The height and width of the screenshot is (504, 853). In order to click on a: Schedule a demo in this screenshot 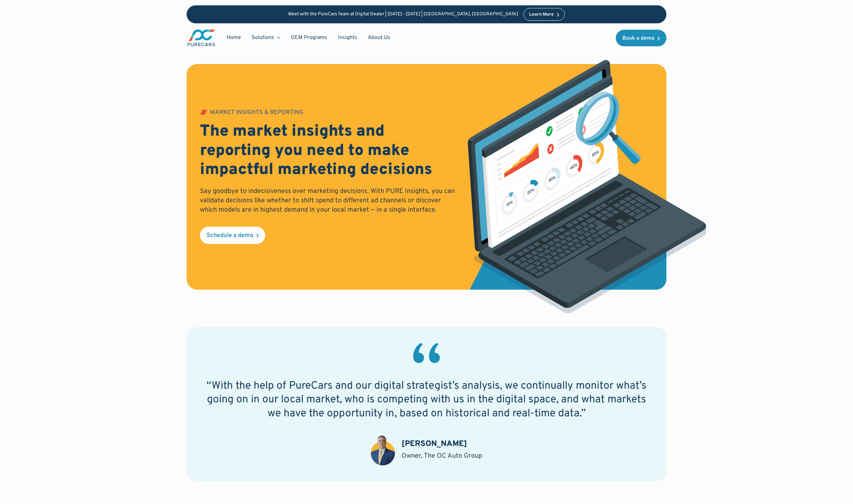, I will do `click(233, 236)`.